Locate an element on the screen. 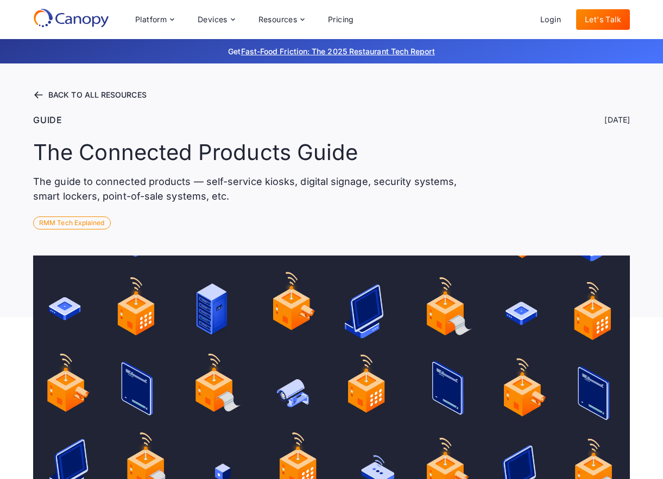  div: RMM Tech Explained is located at coordinates (72, 223).